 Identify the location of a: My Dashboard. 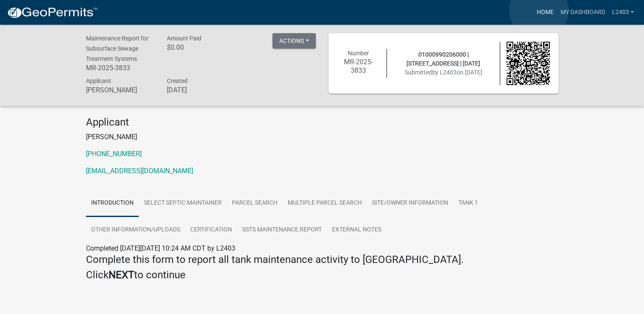
(583, 12).